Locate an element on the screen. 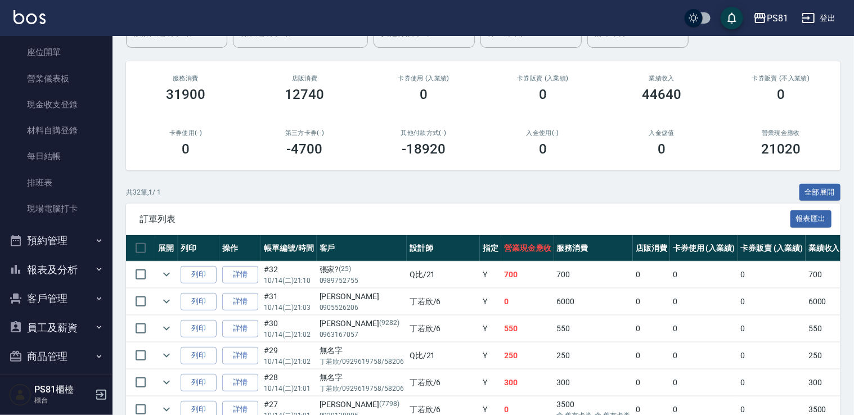 The height and width of the screenshot is (415, 854). h2: 卡券販賣 (入業績) is located at coordinates (543, 78).